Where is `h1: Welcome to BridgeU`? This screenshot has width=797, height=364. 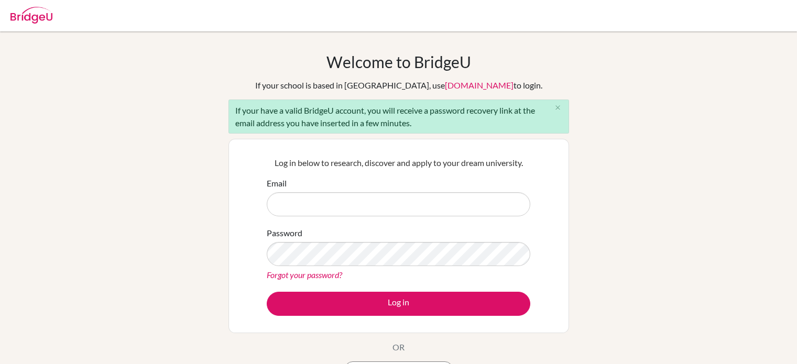
h1: Welcome to BridgeU is located at coordinates (399, 62).